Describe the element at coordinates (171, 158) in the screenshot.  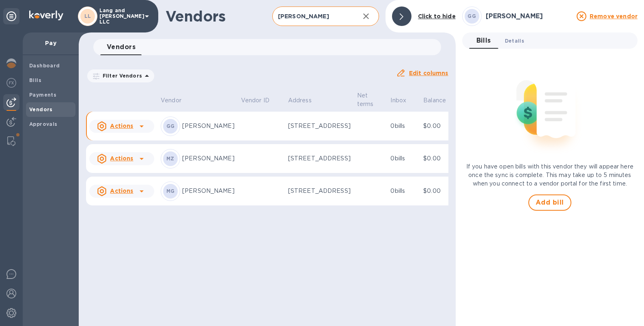
I see `b: MZ` at that location.